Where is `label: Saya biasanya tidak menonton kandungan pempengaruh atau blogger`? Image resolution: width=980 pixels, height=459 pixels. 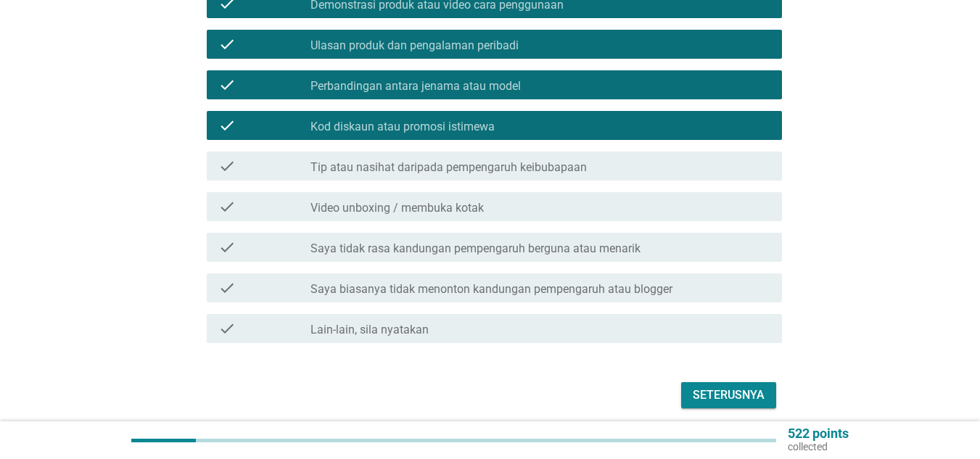 label: Saya biasanya tidak menonton kandungan pempengaruh atau blogger is located at coordinates (491, 290).